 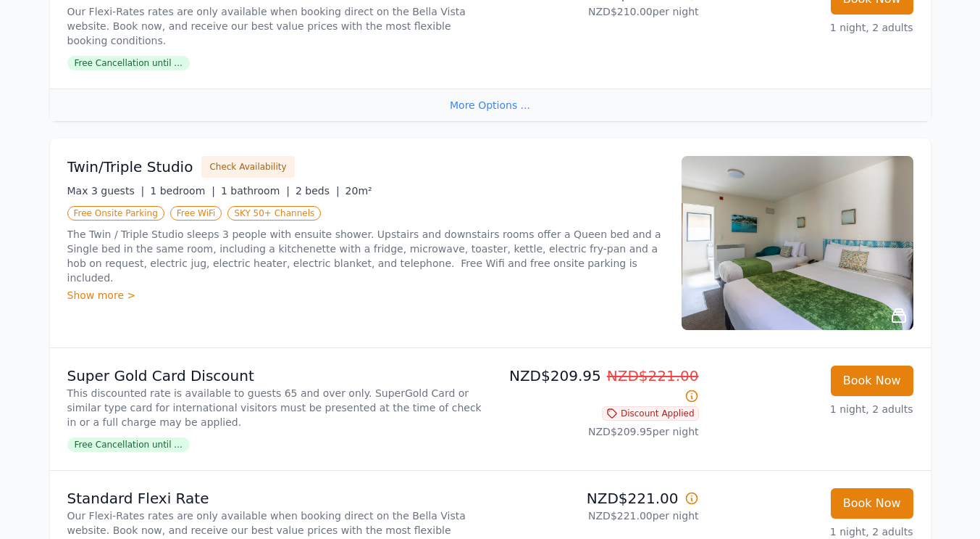 What do you see at coordinates (106, 191) in the screenshot?
I see `span: Max 3 guests |` at bounding box center [106, 191].